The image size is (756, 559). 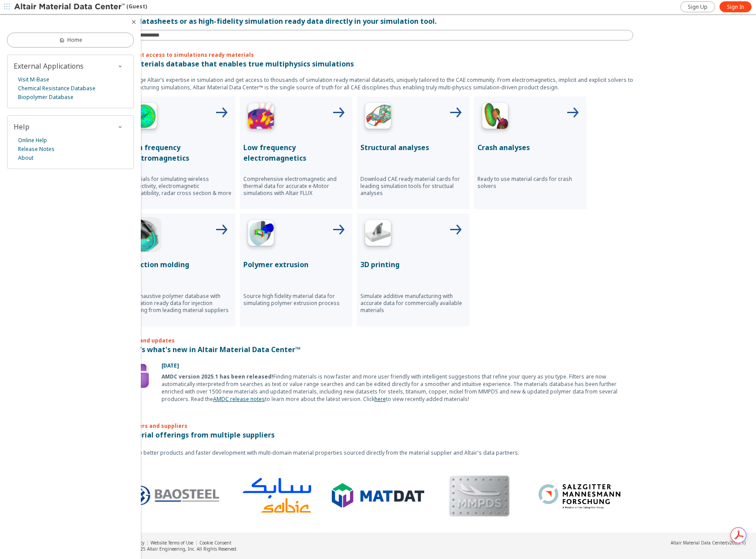 What do you see at coordinates (530, 147) in the screenshot?
I see `p: Crash analyses` at bounding box center [530, 147].